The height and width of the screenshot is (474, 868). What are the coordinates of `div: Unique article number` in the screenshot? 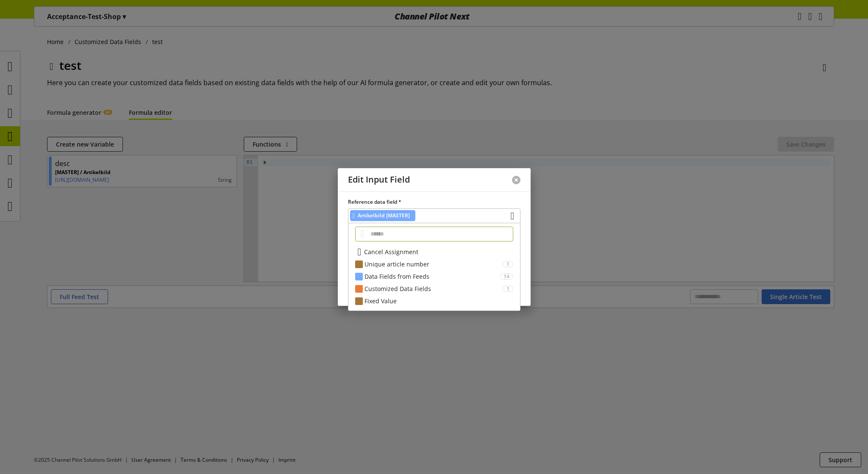 It's located at (433, 264).